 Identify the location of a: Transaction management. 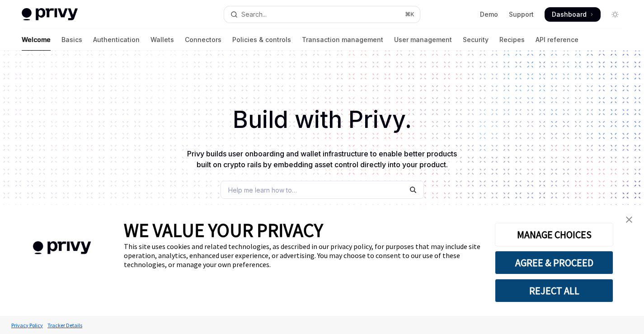
(343, 40).